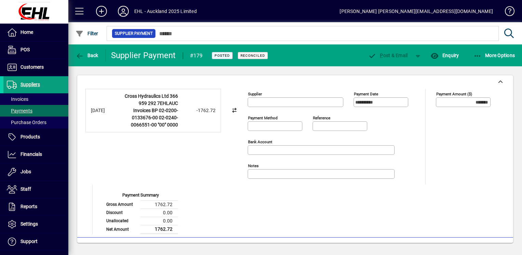  Describe the element at coordinates (30, 84) in the screenshot. I see `span: Suppliers` at that location.